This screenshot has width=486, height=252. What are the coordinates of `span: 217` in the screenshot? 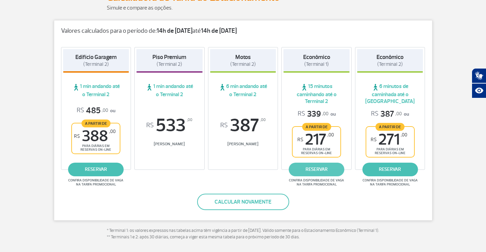 It's located at (316, 140).